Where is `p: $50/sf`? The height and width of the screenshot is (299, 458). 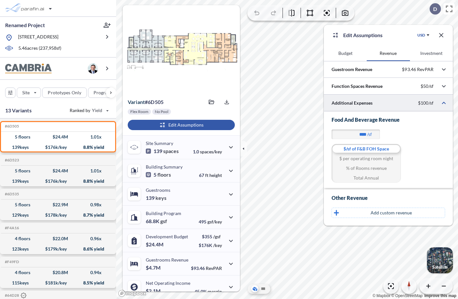 p: $50/sf is located at coordinates (427, 86).